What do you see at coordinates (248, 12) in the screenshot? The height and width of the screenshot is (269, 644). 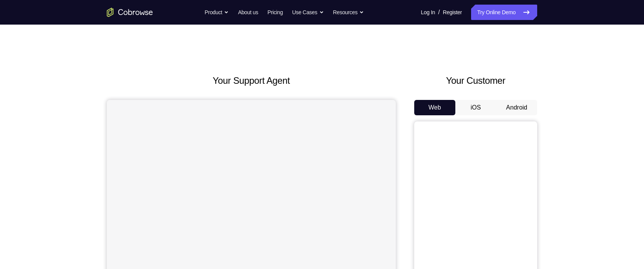 I see `a: About us` at bounding box center [248, 12].